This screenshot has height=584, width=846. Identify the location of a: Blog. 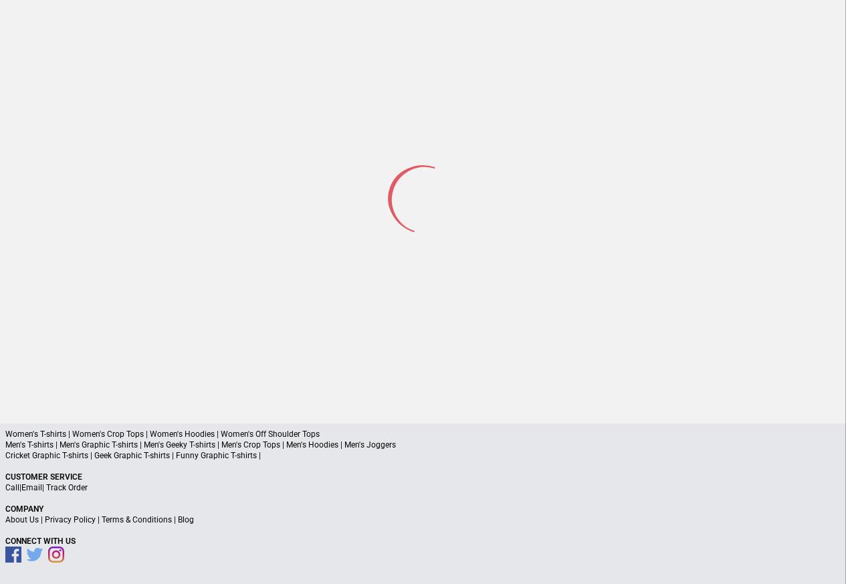
(186, 520).